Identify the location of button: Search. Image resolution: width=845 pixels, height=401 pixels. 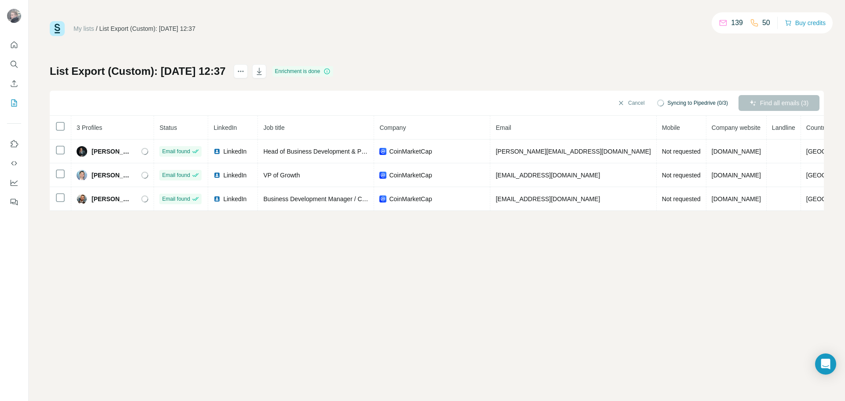
(14, 64).